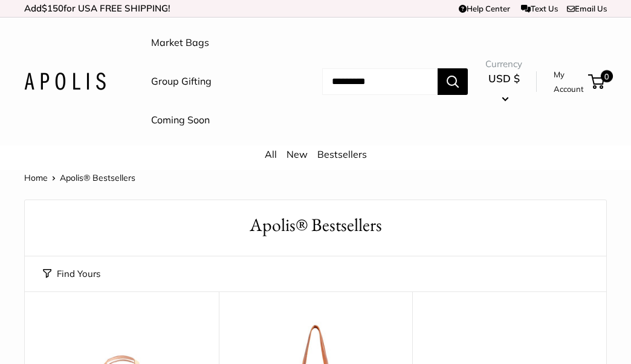 The height and width of the screenshot is (364, 631). Describe the element at coordinates (540, 8) in the screenshot. I see `a: Text Us` at that location.